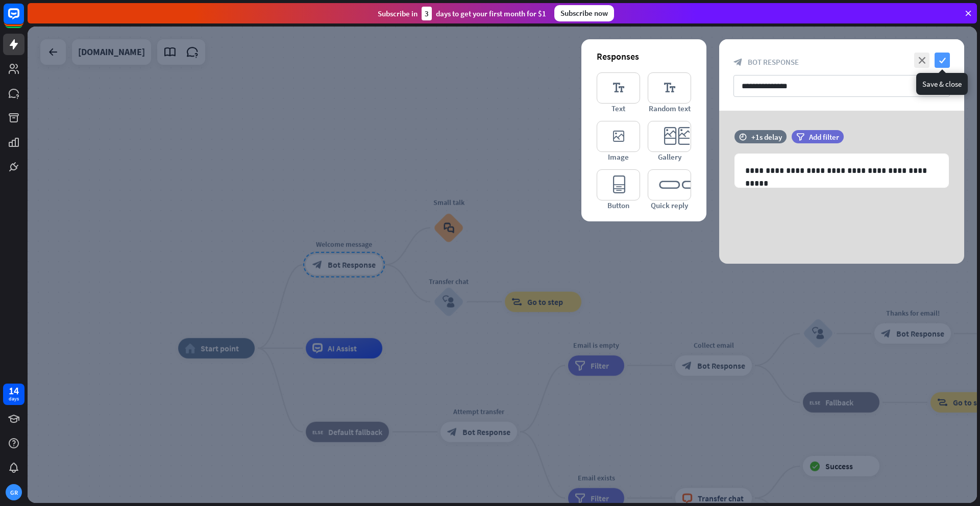  What do you see at coordinates (462, 14) in the screenshot?
I see `div: Subscribe in days to get your first month for $1` at bounding box center [462, 14].